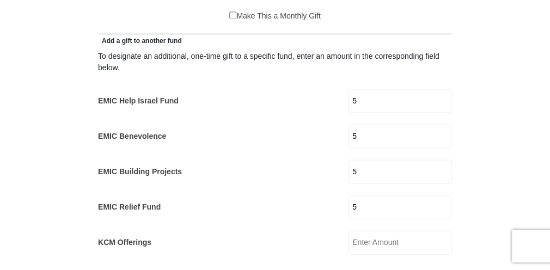  What do you see at coordinates (275, 61) in the screenshot?
I see `div: To designate an additional, one-time gift to a specific fund, enter an amount in the correspondin...` at bounding box center [275, 61].